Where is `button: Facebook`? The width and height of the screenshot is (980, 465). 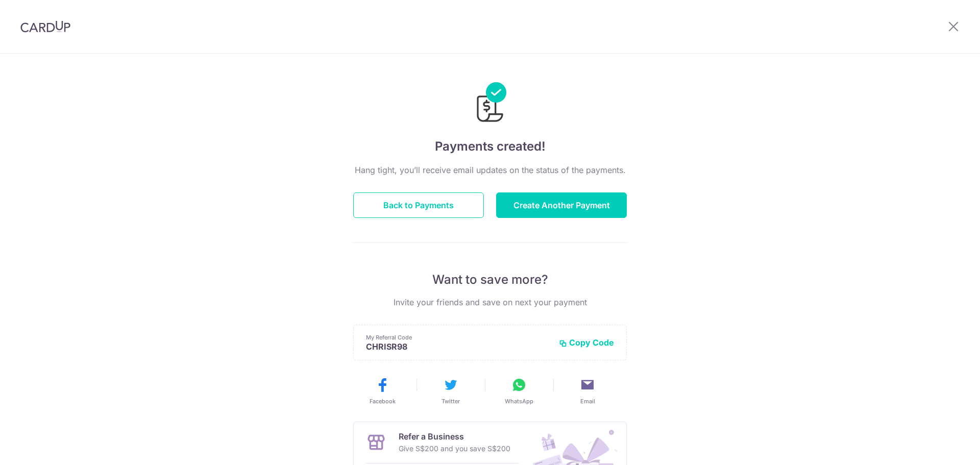 button: Facebook is located at coordinates (383, 391).